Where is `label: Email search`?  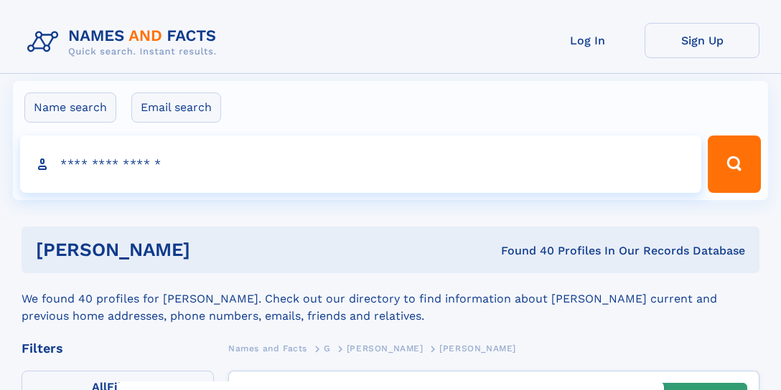
label: Email search is located at coordinates (176, 108).